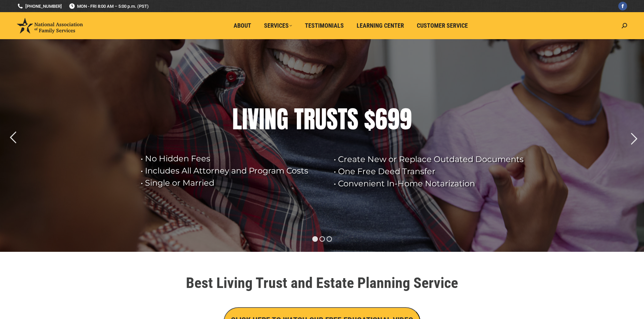 This screenshot has height=319, width=644. What do you see at coordinates (442, 25) in the screenshot?
I see `a: Customer Service` at bounding box center [442, 25].